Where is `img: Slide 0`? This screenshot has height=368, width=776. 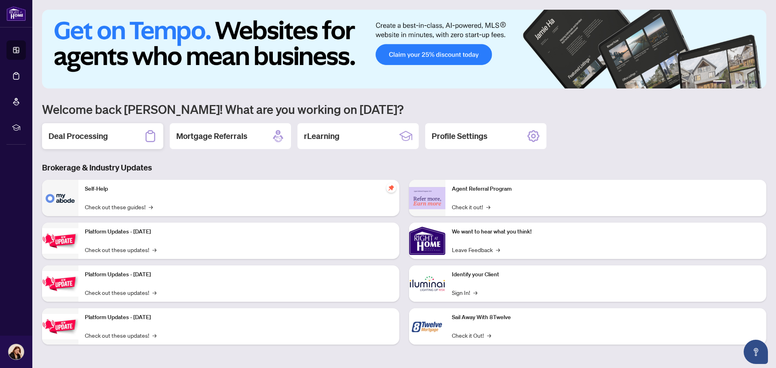
img: Slide 0 is located at coordinates (404, 49).